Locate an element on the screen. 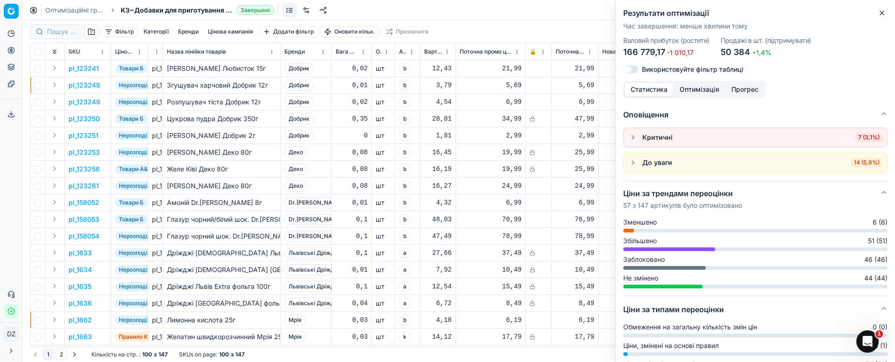 The width and height of the screenshot is (895, 362). span: 7 (3,1%) is located at coordinates (869, 138).